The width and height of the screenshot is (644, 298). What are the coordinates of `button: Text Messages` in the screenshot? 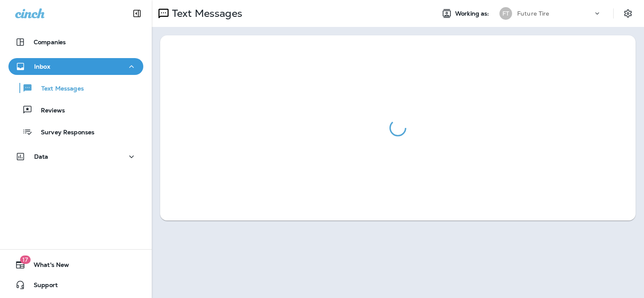 It's located at (76, 88).